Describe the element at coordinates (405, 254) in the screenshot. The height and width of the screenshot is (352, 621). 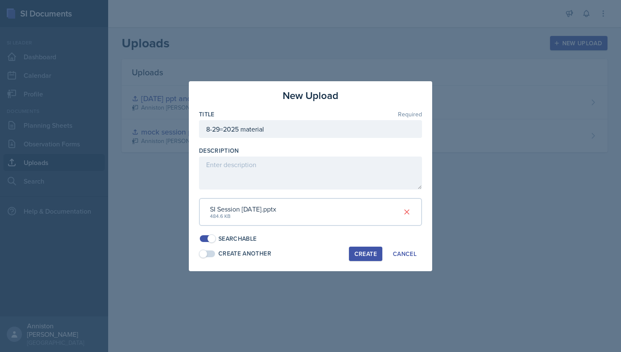
I see `div: Cancel` at that location.